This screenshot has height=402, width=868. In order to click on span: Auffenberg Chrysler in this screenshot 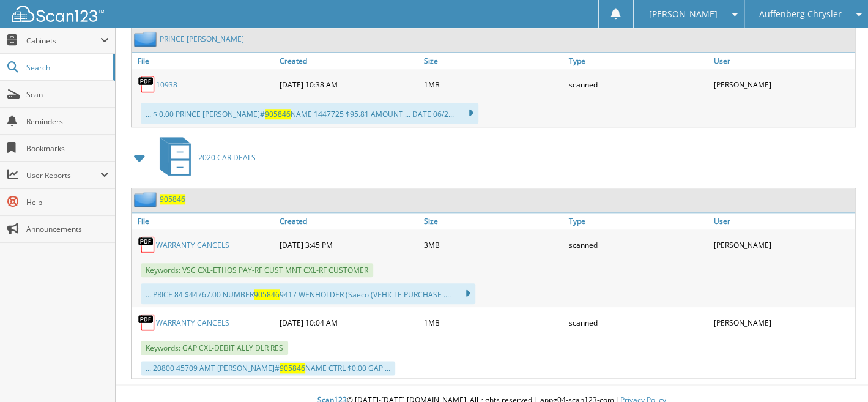, I will do `click(800, 14)`.